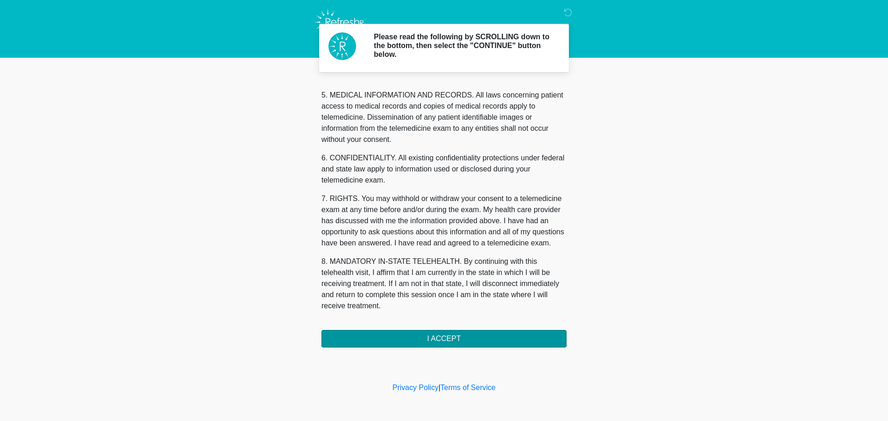 Image resolution: width=888 pixels, height=421 pixels. Describe the element at coordinates (416, 388) in the screenshot. I see `a: Privacy Policy` at that location.